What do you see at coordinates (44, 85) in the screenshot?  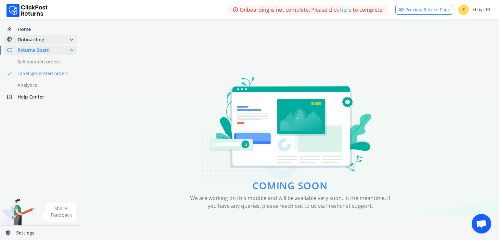 I see `a: Analytics` at bounding box center [44, 85].